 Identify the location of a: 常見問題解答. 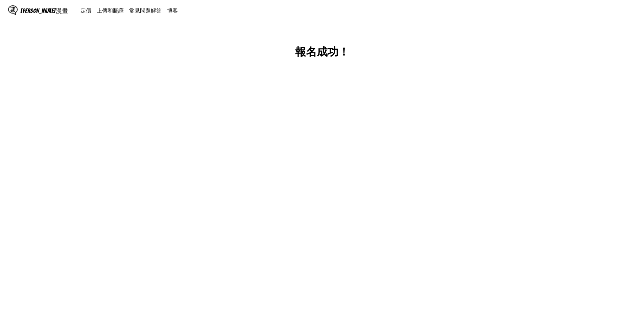
(145, 11).